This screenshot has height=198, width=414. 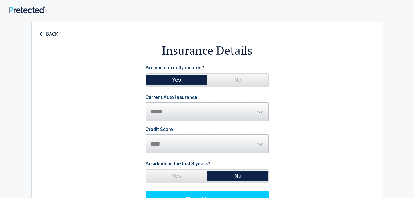 I want to click on label: Credit Score, so click(x=159, y=130).